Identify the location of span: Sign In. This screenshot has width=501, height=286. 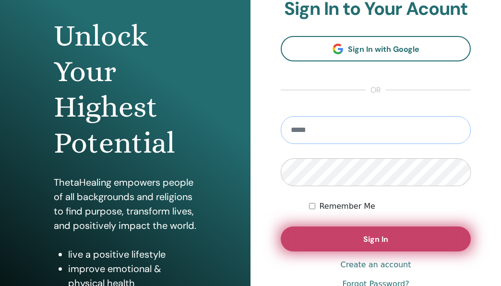
(376, 239).